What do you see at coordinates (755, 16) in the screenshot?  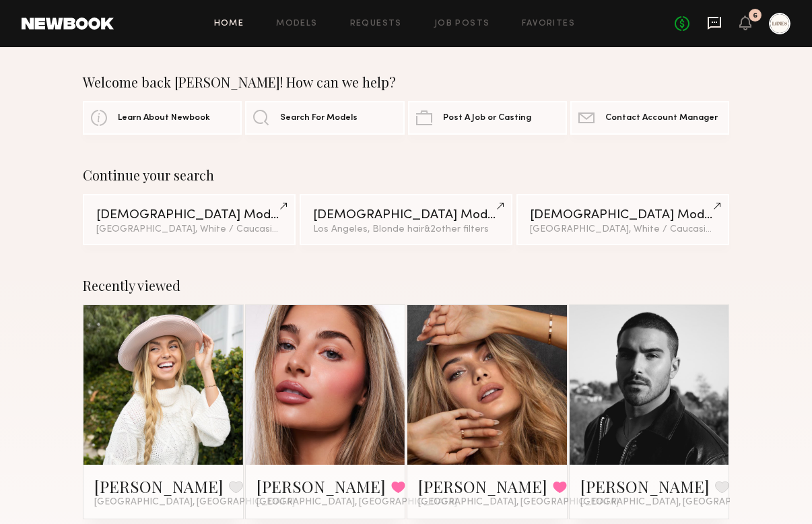 I see `div: 6` at bounding box center [755, 16].